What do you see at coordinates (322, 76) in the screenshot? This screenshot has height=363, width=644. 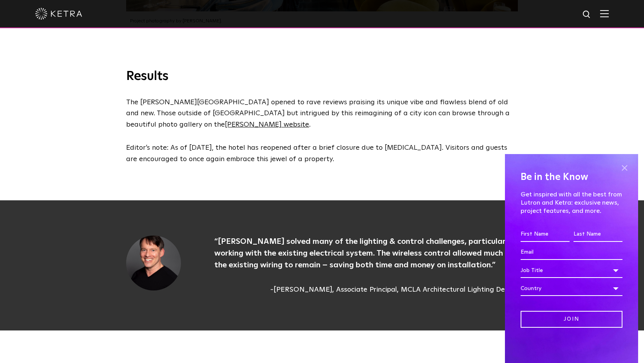 I see `h3: Results` at bounding box center [322, 76].